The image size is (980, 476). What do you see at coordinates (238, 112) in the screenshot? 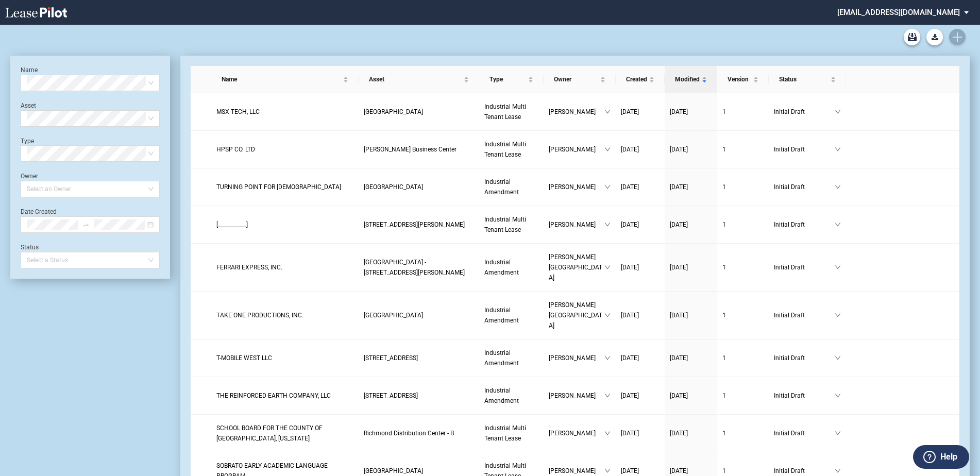
I see `span: MSX TECH, LLC` at bounding box center [238, 112].